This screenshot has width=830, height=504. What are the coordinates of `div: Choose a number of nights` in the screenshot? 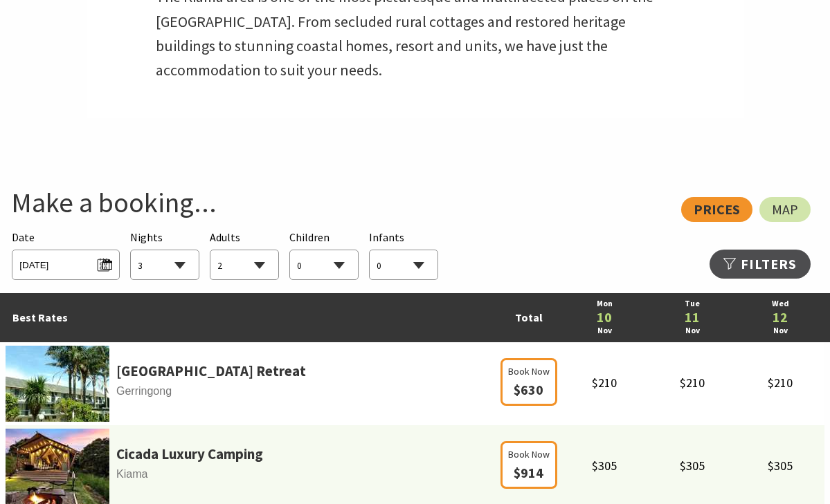 It's located at (165, 255).